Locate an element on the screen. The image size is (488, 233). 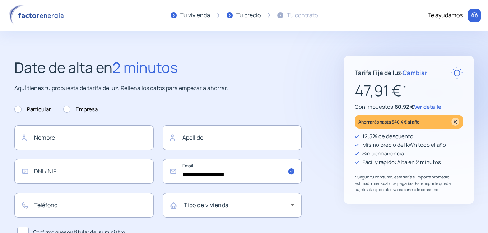
span: Ver detalle is located at coordinates (427, 107).